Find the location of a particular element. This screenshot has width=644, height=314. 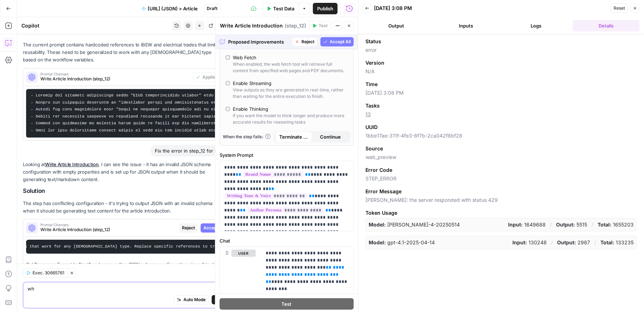

button: Publish is located at coordinates (325, 8).